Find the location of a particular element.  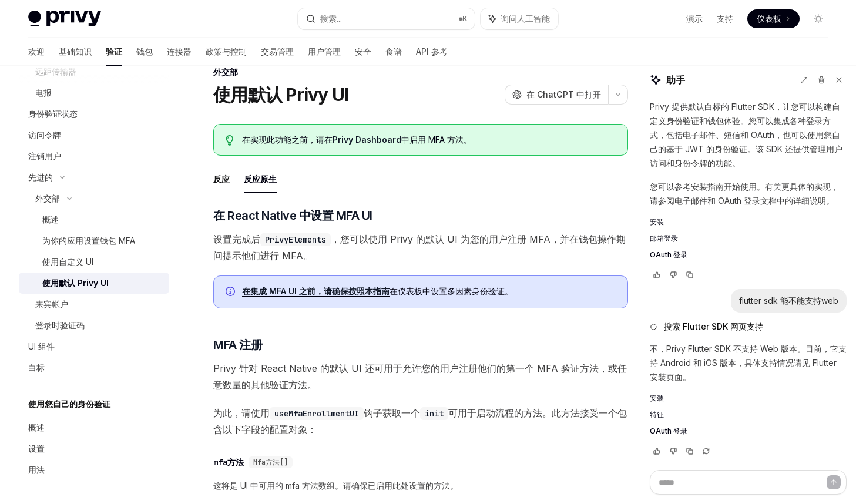

font: 使用自定义 UI is located at coordinates (68, 261).